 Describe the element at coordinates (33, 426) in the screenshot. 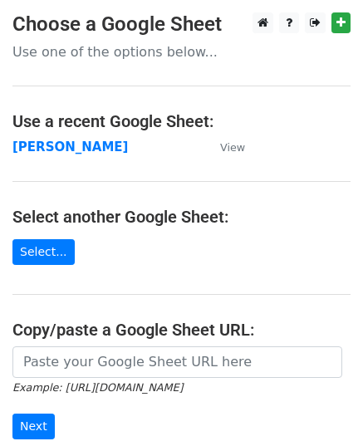

I see `input: Next` at that location.